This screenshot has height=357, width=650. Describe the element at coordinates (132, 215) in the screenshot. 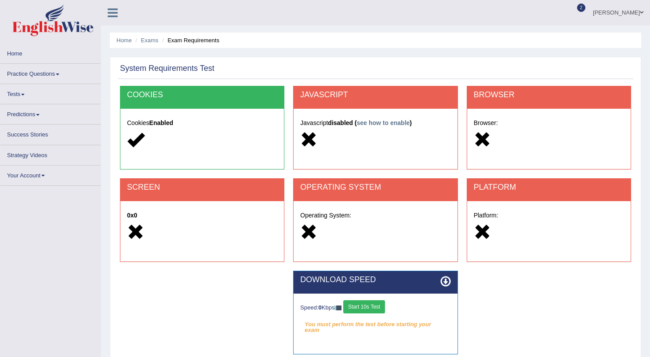

I see `strong: 0x0` at that location.